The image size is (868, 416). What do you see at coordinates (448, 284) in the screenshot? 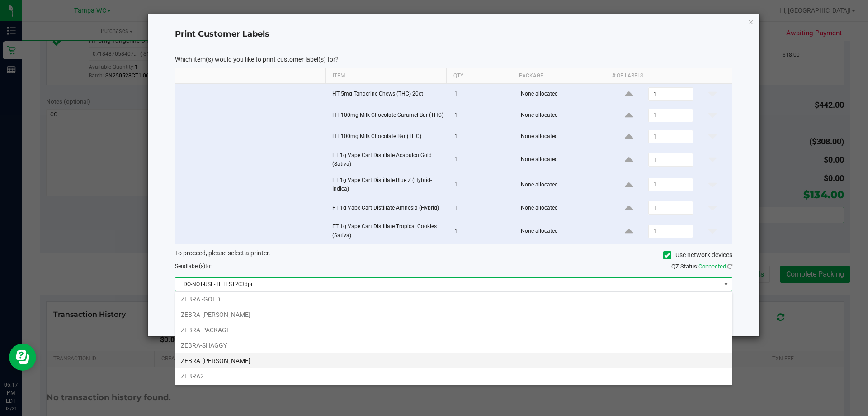
I see `span: DO-NOT-USE- IT TEST203dpi` at bounding box center [448, 284].